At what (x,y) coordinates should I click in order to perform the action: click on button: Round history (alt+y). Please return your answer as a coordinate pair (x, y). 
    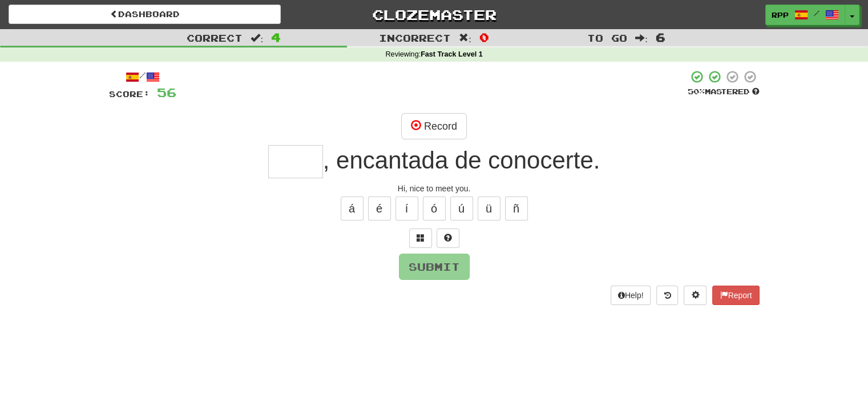
    Looking at the image, I should click on (667, 295).